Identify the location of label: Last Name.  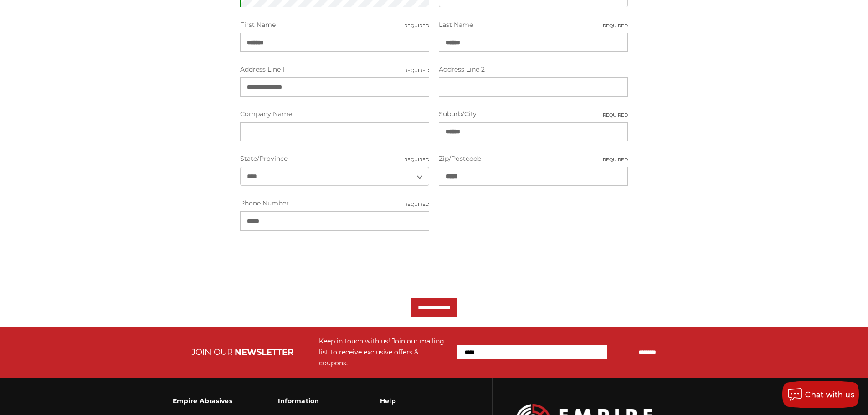
(533, 24).